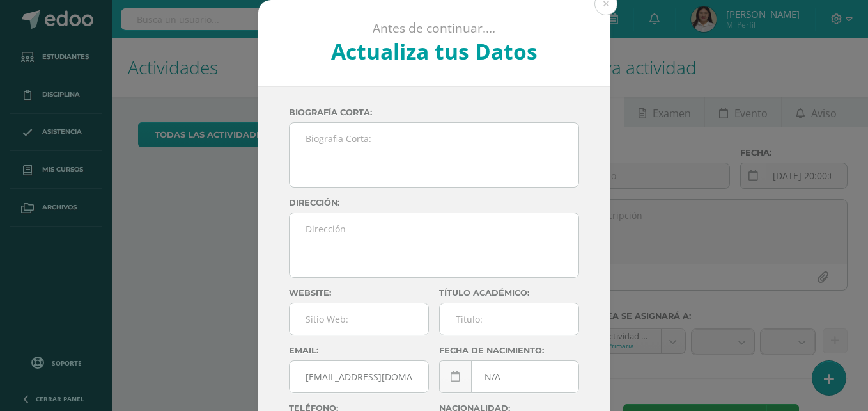  I want to click on p: Antes de continuar...., so click(434, 28).